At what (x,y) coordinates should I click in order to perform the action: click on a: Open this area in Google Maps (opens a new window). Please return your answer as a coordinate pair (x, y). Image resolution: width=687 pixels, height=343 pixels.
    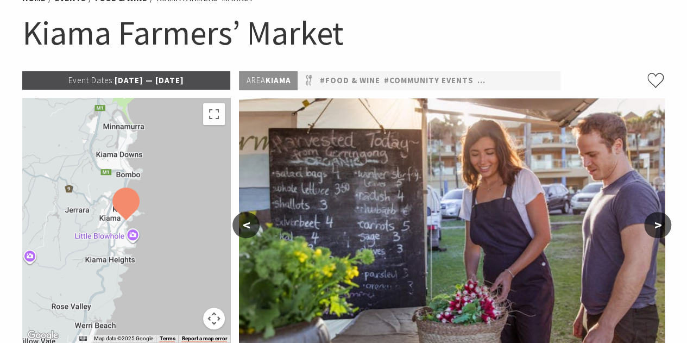
    Looking at the image, I should click on (43, 335).